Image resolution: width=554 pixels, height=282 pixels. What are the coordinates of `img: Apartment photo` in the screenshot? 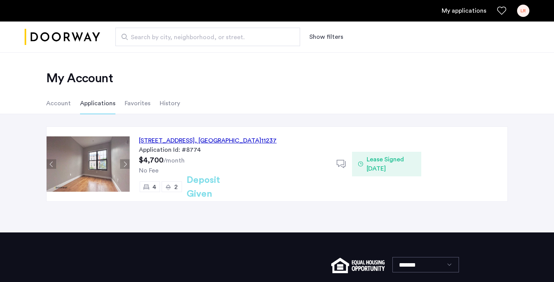 It's located at (88, 164).